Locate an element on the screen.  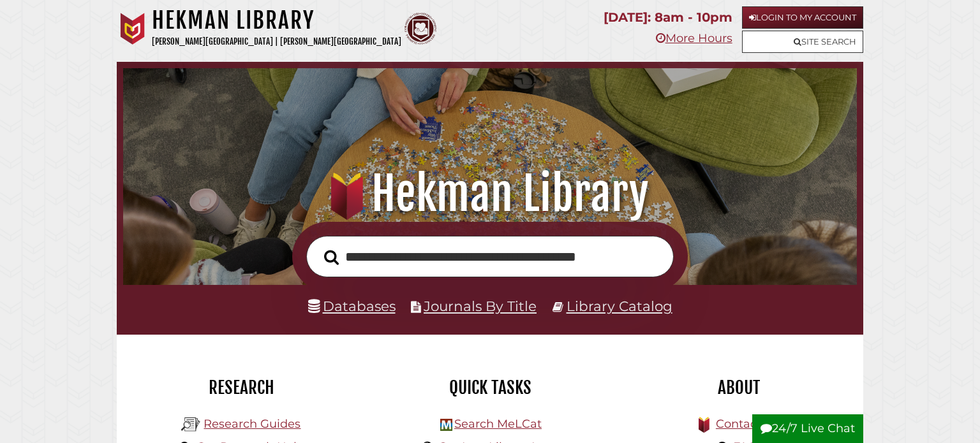
a: More Hours is located at coordinates (694, 39).